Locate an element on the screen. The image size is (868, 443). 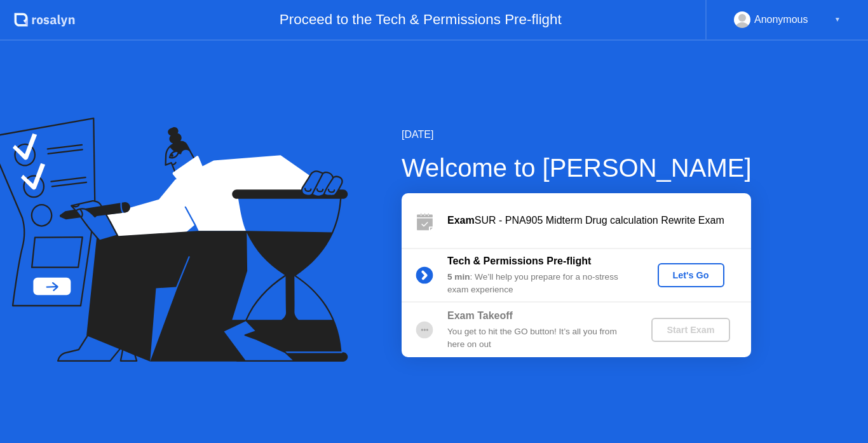
b: Exam is located at coordinates (461, 220).